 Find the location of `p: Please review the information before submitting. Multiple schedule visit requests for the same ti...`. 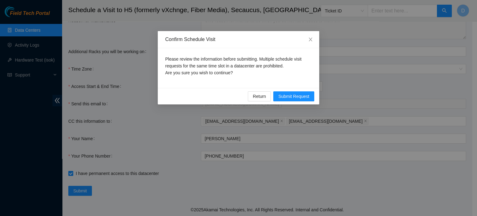

p: Please review the information before submitting. Multiple schedule visit requests for the same ti... is located at coordinates (239, 66).